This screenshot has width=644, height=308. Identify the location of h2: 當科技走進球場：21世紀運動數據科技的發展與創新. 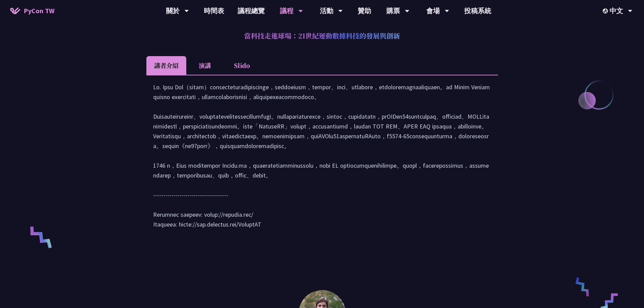
(322, 36).